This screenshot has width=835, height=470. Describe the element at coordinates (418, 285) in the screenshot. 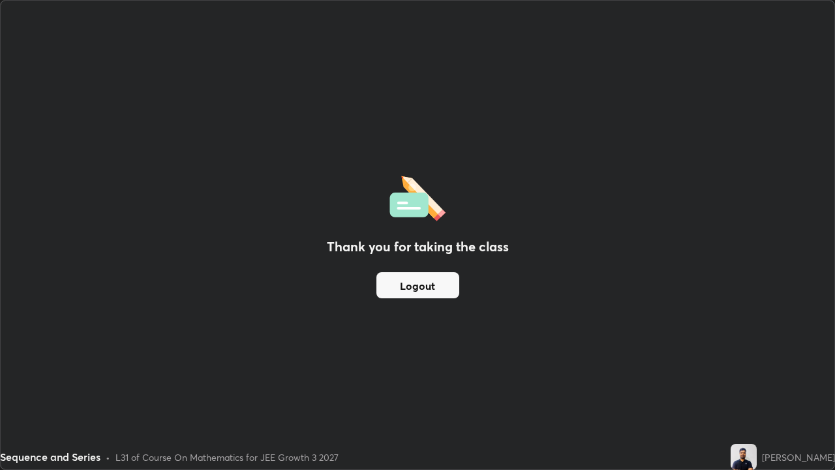

I see `button: Logout` at that location.